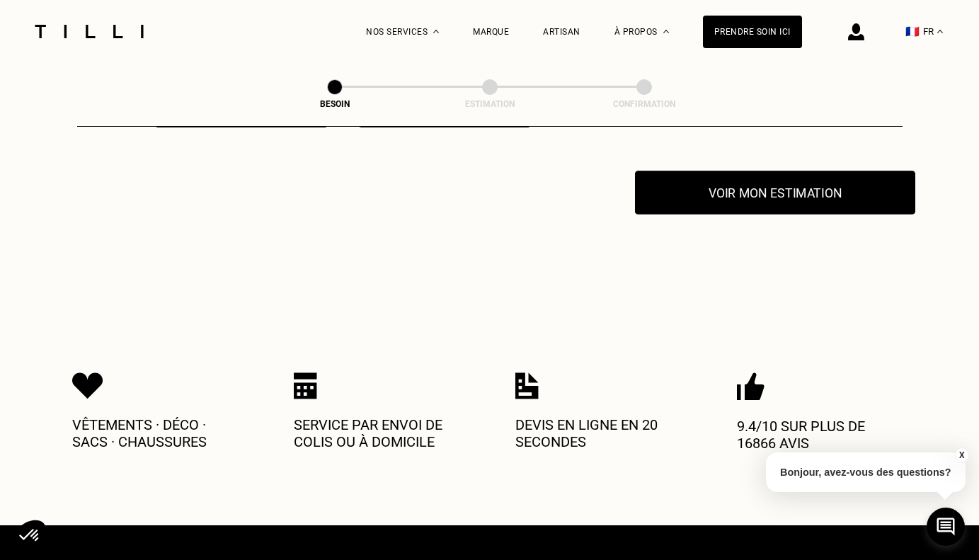 This screenshot has width=979, height=560. Describe the element at coordinates (775, 192) in the screenshot. I see `button: Voir mon estimation` at that location.